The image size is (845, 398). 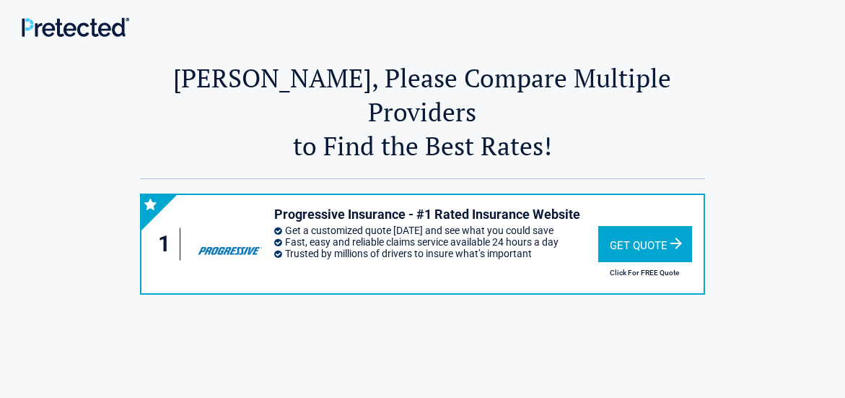 I want to click on img: Main Logo, so click(x=75, y=27).